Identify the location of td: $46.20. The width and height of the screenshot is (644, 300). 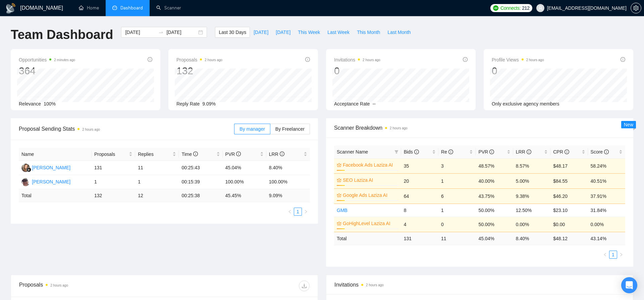
(569, 196).